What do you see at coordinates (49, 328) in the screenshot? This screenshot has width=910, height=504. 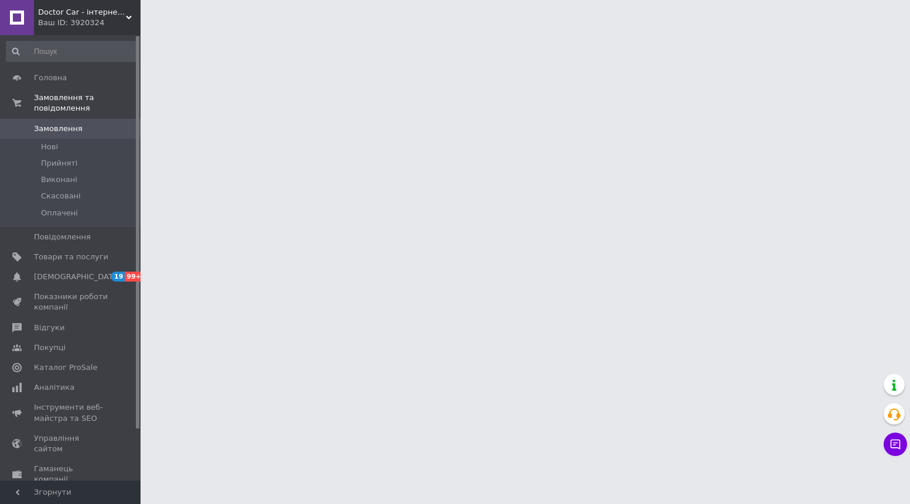 I see `span: Відгуки` at bounding box center [49, 328].